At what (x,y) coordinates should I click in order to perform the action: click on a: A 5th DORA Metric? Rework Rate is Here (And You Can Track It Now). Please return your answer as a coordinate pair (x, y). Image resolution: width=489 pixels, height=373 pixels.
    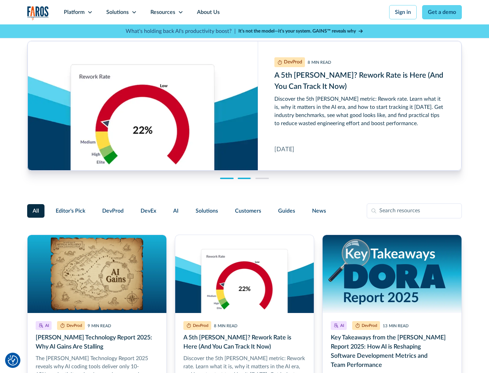
    Looking at the image, I should click on (244, 106).